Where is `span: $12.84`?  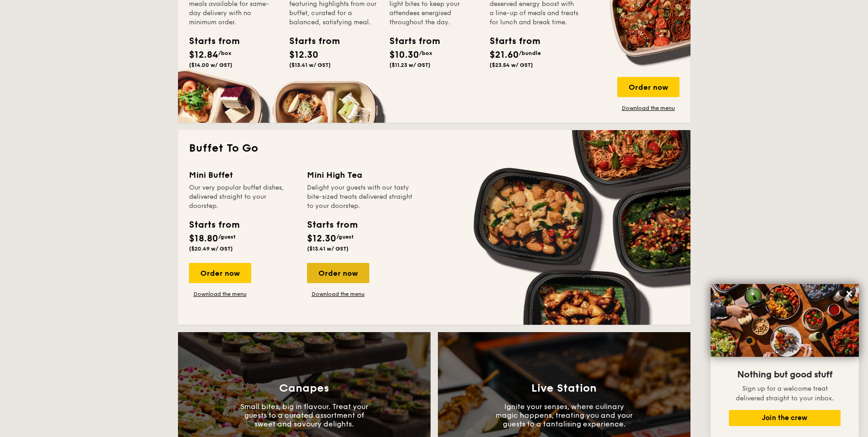
span: $12.84 is located at coordinates (204, 55).